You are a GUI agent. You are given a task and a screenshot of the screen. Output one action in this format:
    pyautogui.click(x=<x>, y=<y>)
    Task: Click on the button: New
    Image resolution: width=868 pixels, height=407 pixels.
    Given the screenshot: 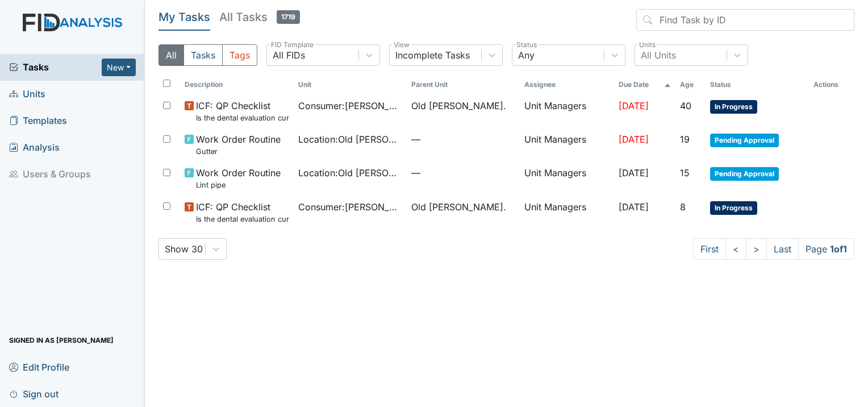 What is the action you would take?
    pyautogui.click(x=119, y=67)
    